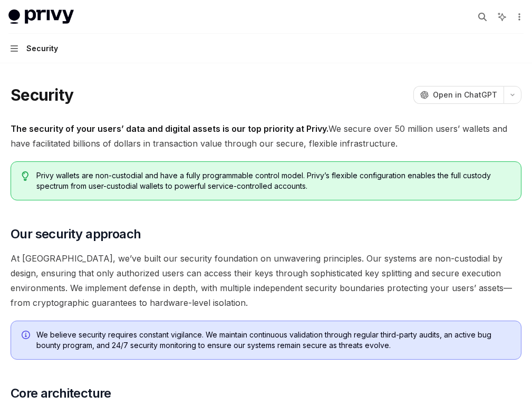 Image resolution: width=532 pixels, height=405 pixels. Describe the element at coordinates (273, 340) in the screenshot. I see `span: We believe security requires constant vigilance. We maintain continuous validation through regula...` at that location.